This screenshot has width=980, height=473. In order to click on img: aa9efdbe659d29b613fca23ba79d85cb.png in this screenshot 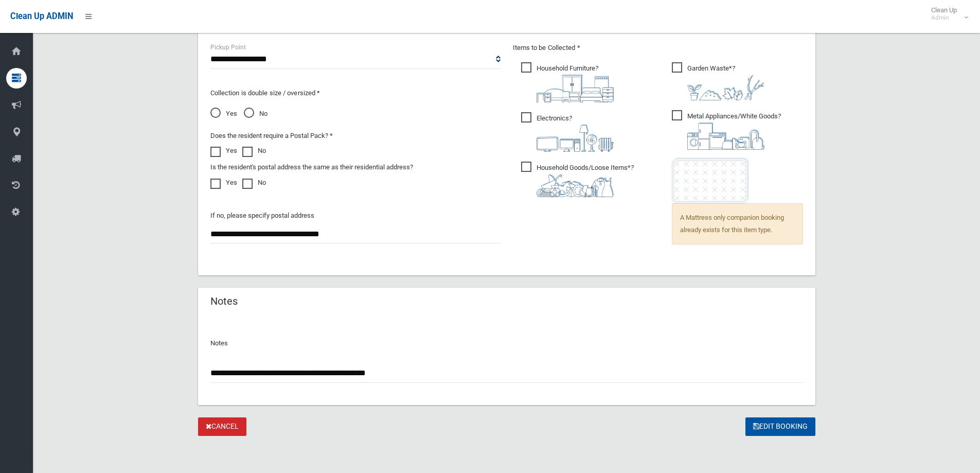, I will do `click(575, 89)`.